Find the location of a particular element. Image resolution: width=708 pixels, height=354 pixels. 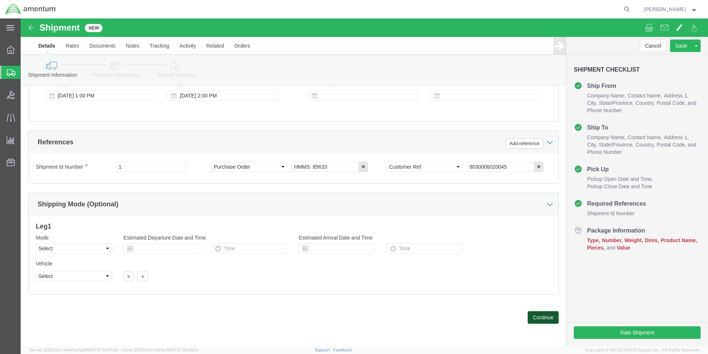

a: Feedback is located at coordinates (342, 350).